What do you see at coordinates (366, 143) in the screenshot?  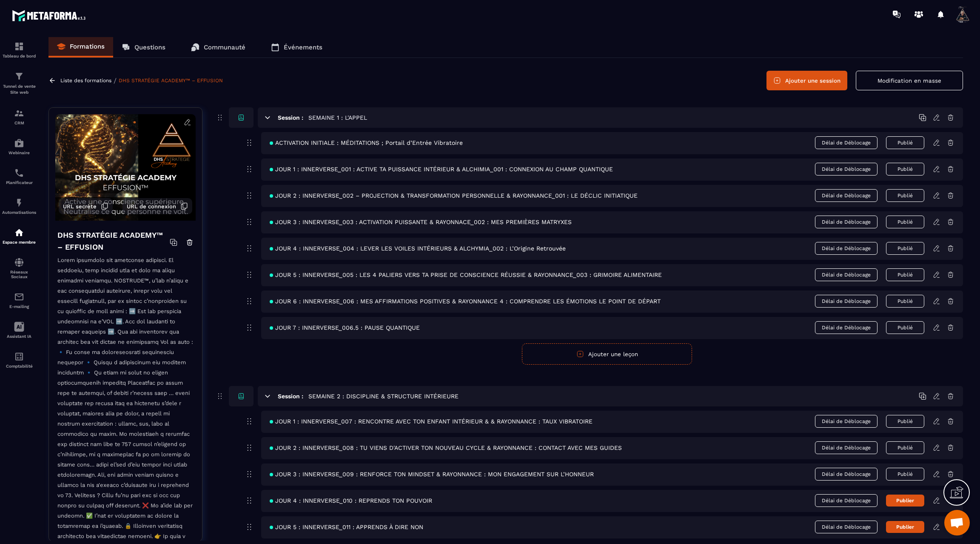 I see `span: ACTIVATION INITIALE : MÉDITATIONS ; Portail d’Entrée Vibratoire` at bounding box center [366, 143].